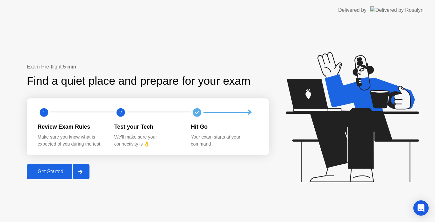  Describe the element at coordinates (121, 112) in the screenshot. I see `text: 2` at that location.